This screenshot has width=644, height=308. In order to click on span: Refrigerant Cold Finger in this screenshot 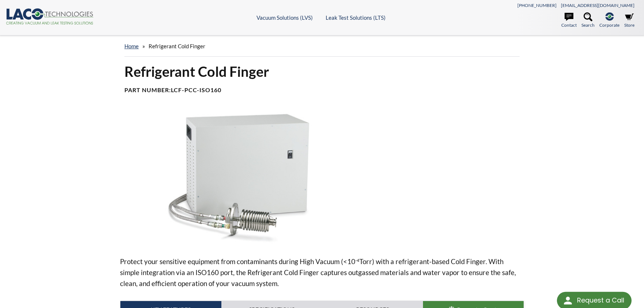, I will do `click(177, 46)`.